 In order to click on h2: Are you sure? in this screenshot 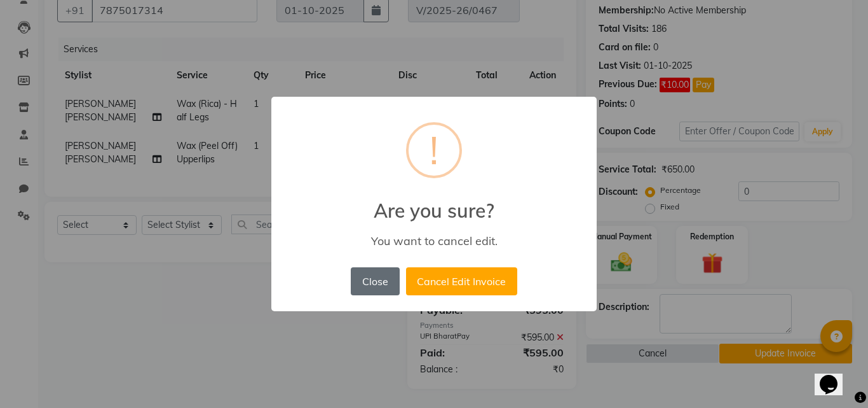, I will do `click(434, 203)`.